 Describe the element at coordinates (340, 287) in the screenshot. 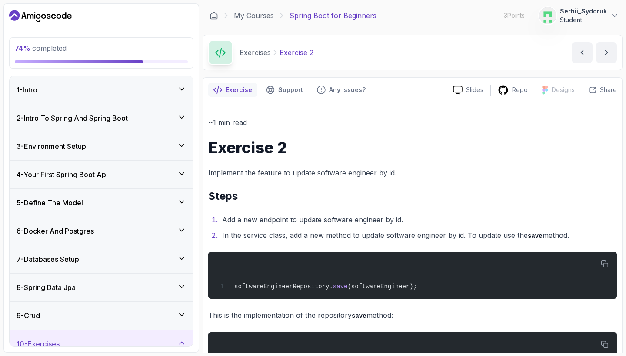

I see `span: save` at that location.